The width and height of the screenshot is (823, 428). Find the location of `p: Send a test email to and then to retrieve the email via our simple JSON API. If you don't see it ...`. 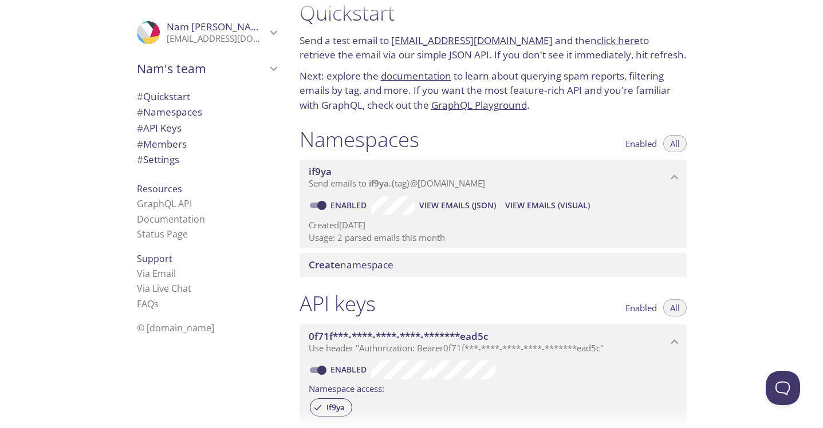

p: Send a test email to and then to retrieve the email via our simple JSON API. If you don't see it ... is located at coordinates (493, 48).